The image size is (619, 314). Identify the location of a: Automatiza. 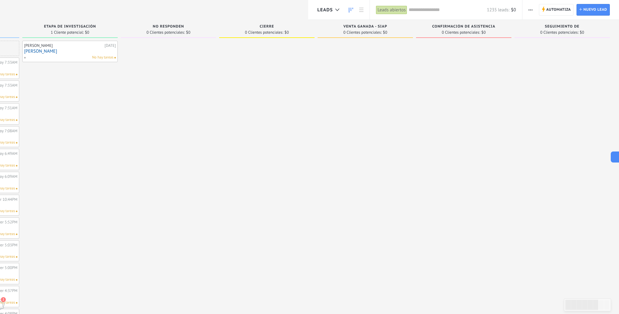
(556, 10).